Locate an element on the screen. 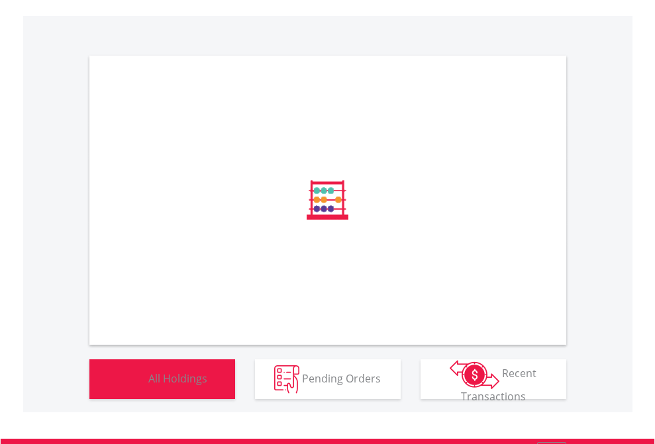 Image resolution: width=655 pixels, height=444 pixels. img: holdings-wht.png is located at coordinates (131, 380).